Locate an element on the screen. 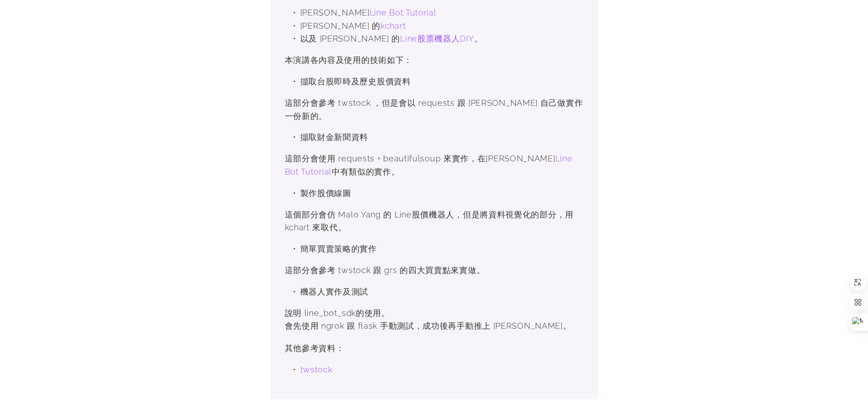  li: 簡單買賣策略的實作 is located at coordinates (442, 249).